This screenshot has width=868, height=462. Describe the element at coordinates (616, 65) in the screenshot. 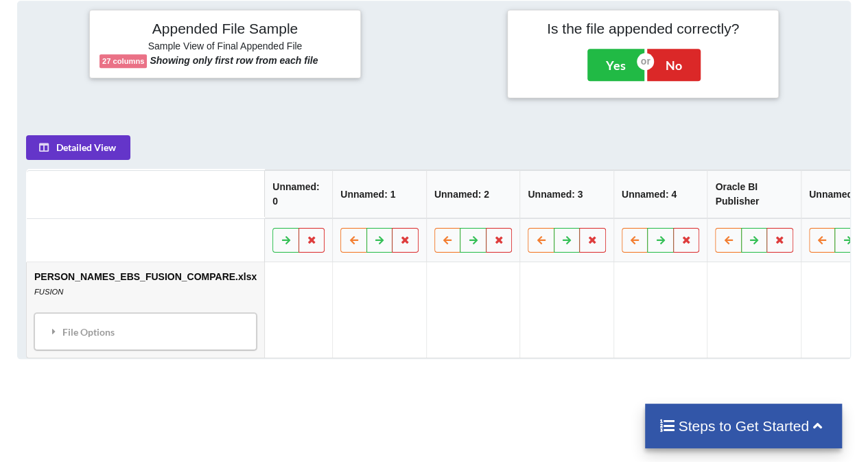

I see `button: Yes` at that location.